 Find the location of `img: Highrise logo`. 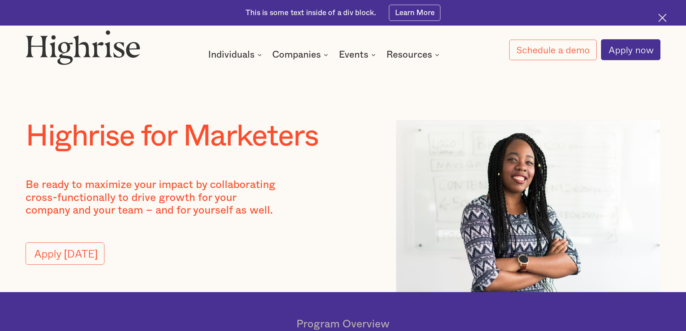

img: Highrise logo is located at coordinates (83, 47).